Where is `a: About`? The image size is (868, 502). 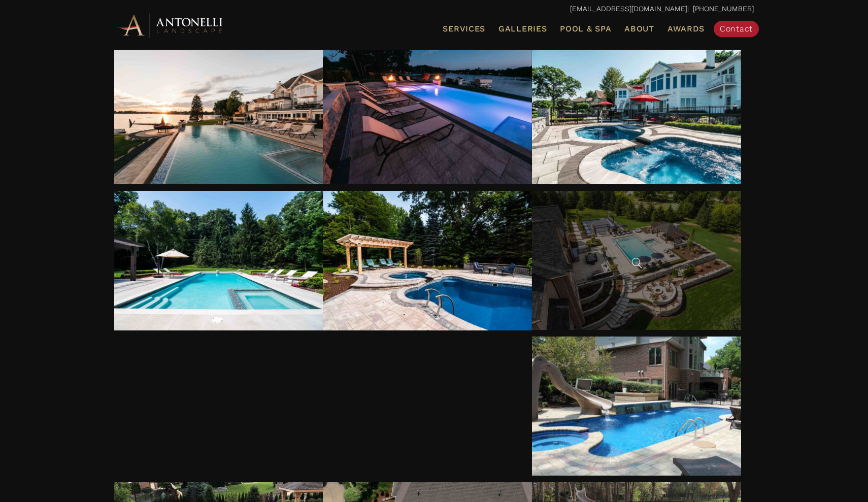
a: About is located at coordinates (639, 29).